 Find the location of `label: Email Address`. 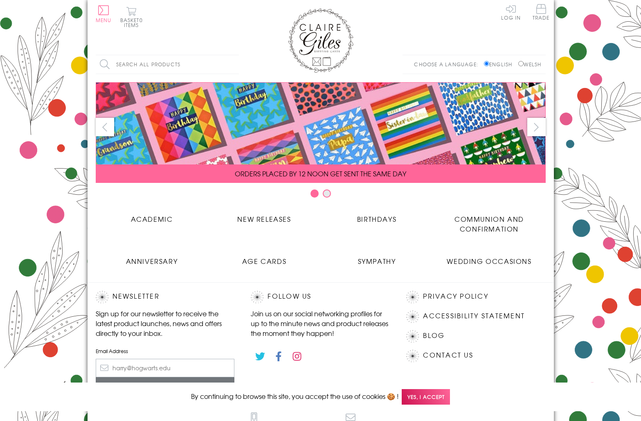

label: Email Address is located at coordinates (165, 351).